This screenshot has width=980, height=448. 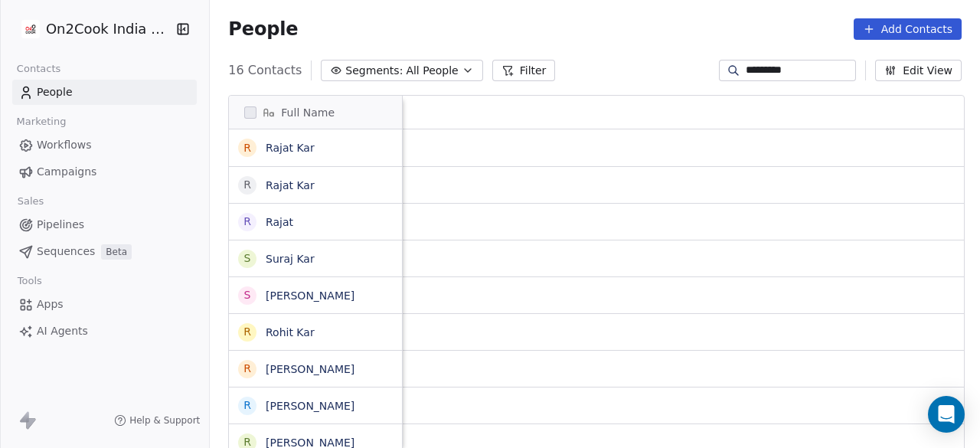 I want to click on a: Campaigns, so click(x=104, y=172).